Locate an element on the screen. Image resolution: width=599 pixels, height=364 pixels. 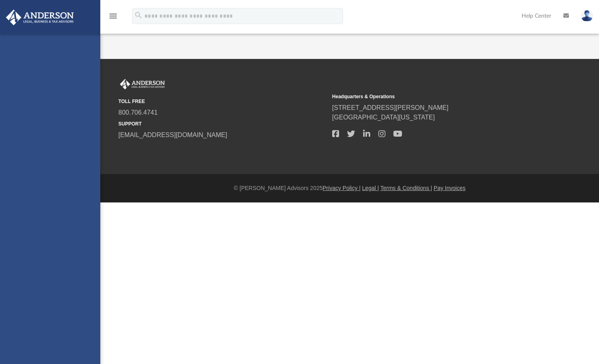
img: User Pic is located at coordinates (587, 15).